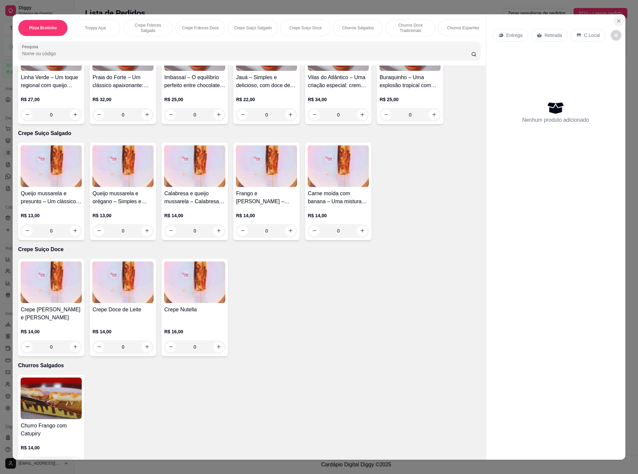 This screenshot has height=474, width=638. What do you see at coordinates (592, 35) in the screenshot?
I see `p: C.Local` at bounding box center [592, 35].